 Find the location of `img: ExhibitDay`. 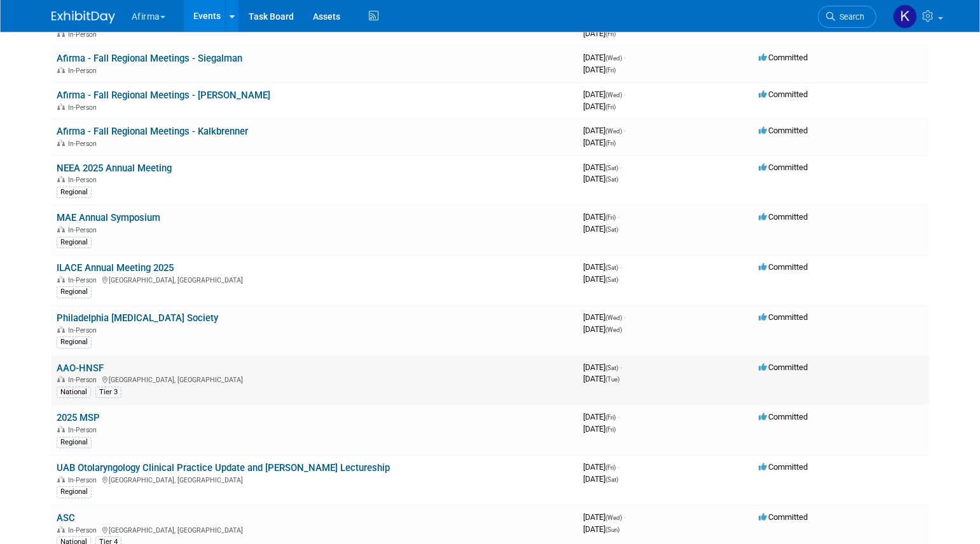

img: ExhibitDay is located at coordinates (83, 17).